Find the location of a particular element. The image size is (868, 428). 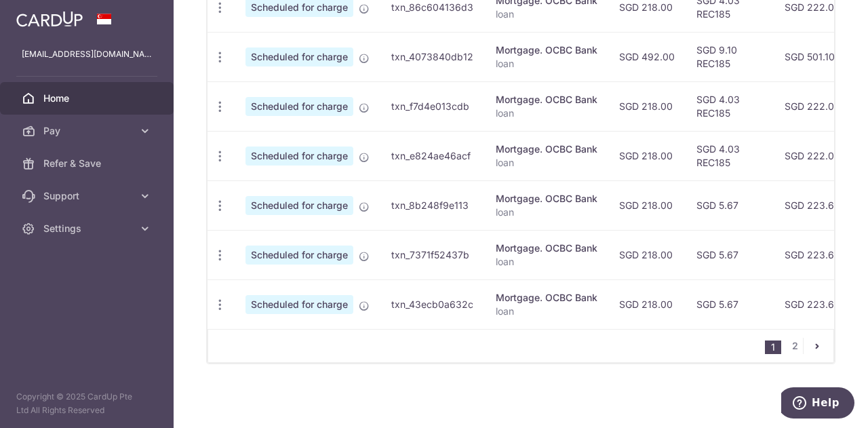

td: SGD 501.10 is located at coordinates (814, 56).